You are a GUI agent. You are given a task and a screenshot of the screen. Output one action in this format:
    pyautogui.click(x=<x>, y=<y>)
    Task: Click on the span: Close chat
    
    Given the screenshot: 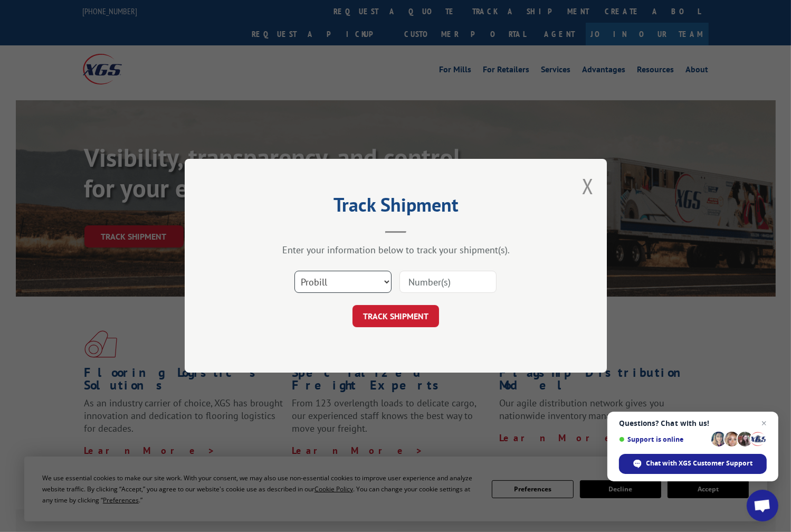 What is the action you would take?
    pyautogui.click(x=764, y=423)
    